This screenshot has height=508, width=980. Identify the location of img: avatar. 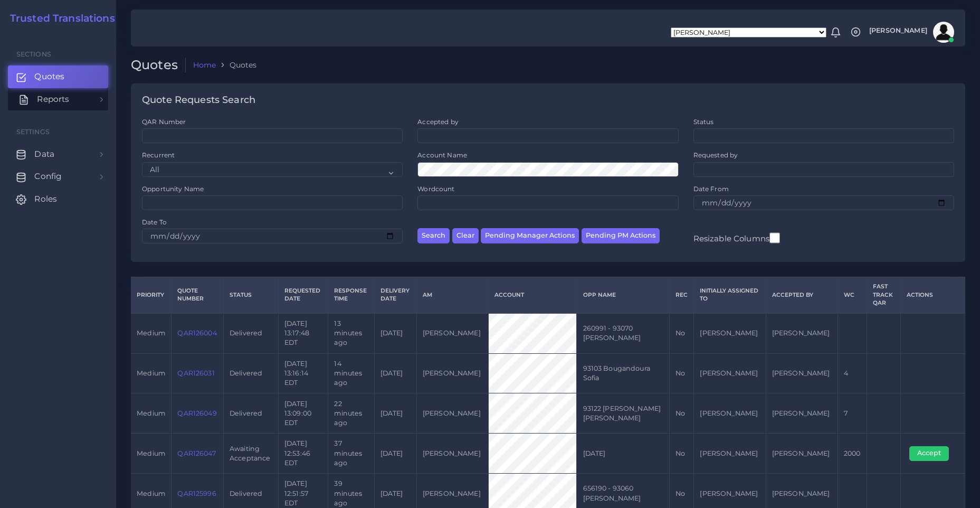
(944, 32).